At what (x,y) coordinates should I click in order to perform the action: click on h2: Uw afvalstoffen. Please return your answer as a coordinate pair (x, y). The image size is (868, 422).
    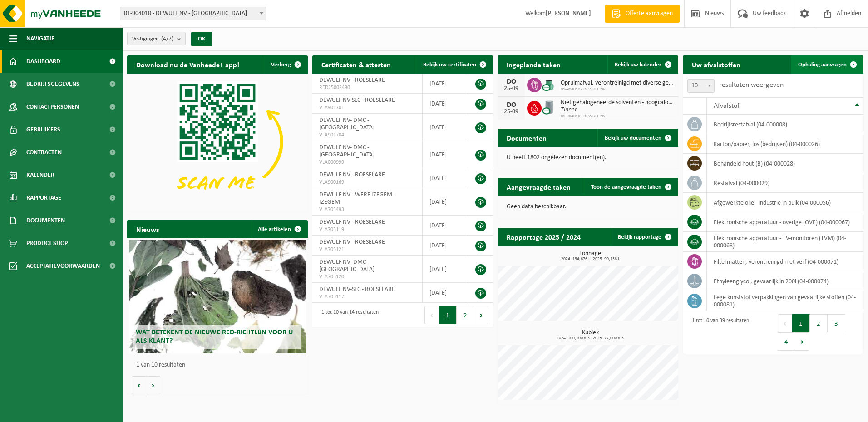
    Looking at the image, I should click on (716, 64).